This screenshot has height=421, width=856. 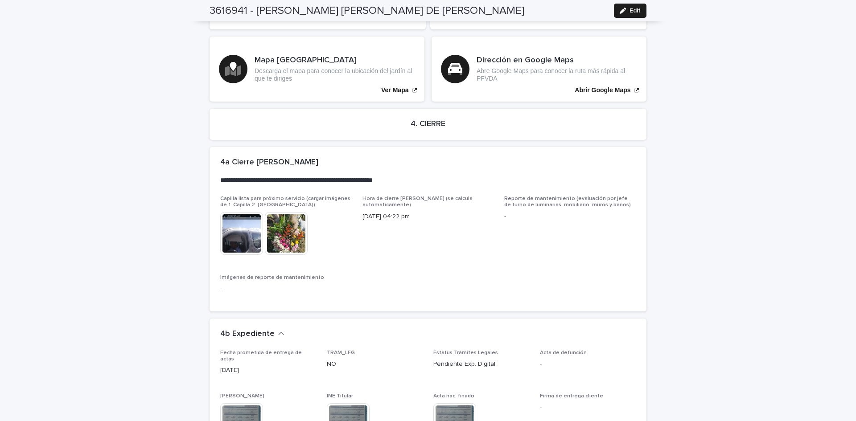 I want to click on span: Reporte de mantenimiento (evaluación por jefe de turno de luminarias, mobiliario, muros y baños), so click(x=568, y=202).